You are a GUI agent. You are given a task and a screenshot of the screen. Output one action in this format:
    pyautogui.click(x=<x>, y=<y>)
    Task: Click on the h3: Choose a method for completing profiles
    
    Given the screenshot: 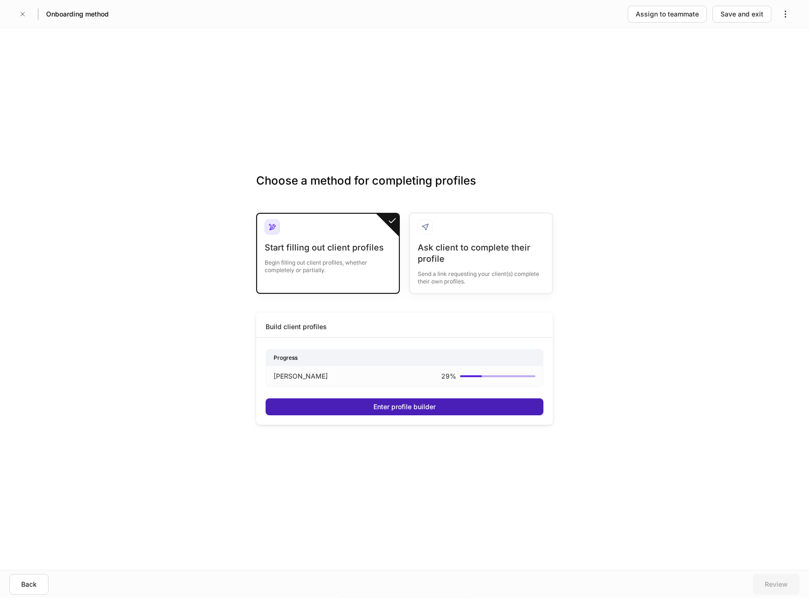 What is the action you would take?
    pyautogui.click(x=405, y=188)
    